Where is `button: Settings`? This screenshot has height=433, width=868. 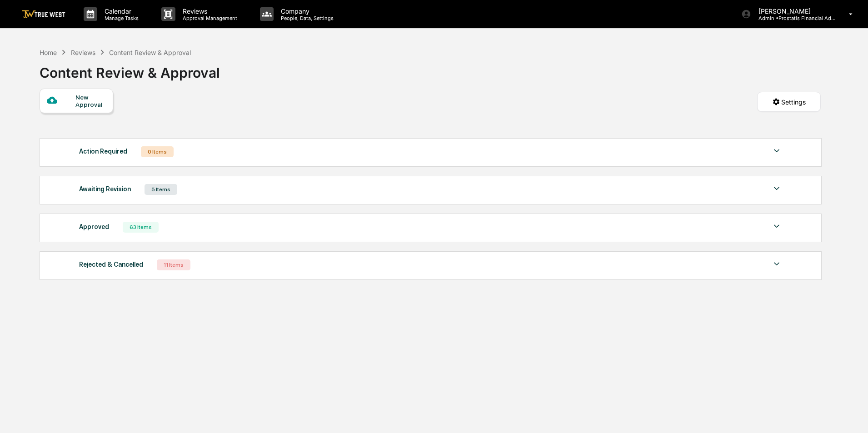
button: Settings is located at coordinates (789, 102).